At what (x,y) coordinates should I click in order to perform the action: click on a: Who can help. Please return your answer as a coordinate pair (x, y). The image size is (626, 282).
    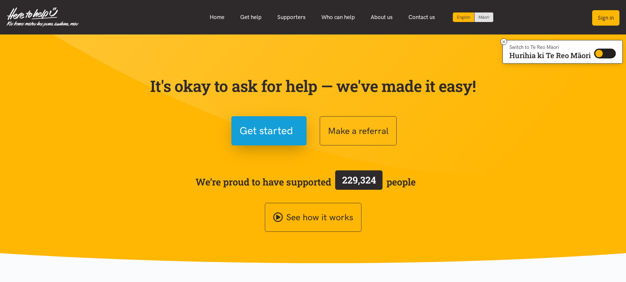
    Looking at the image, I should click on (338, 17).